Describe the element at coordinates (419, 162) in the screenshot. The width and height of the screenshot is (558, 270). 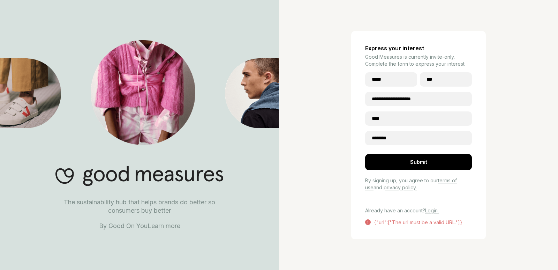
I see `div: Submit` at that location.